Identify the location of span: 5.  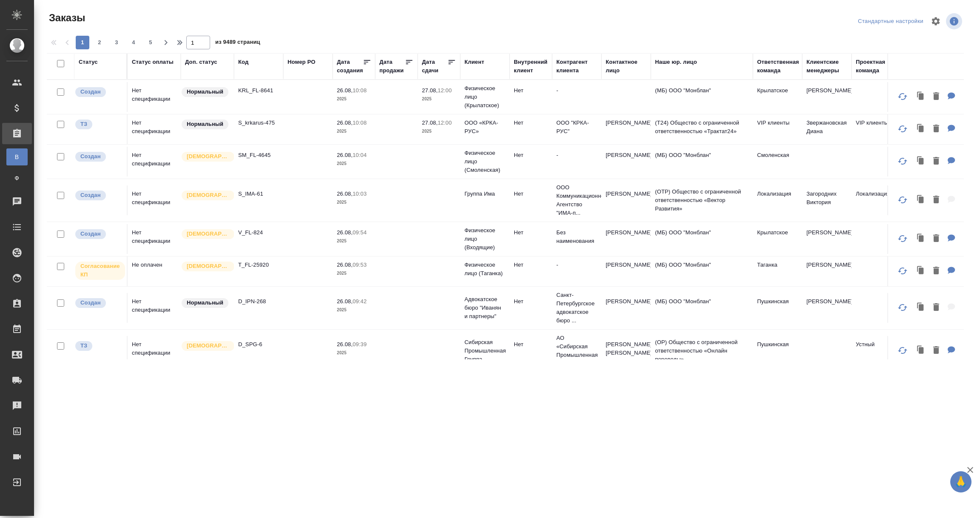
(151, 42).